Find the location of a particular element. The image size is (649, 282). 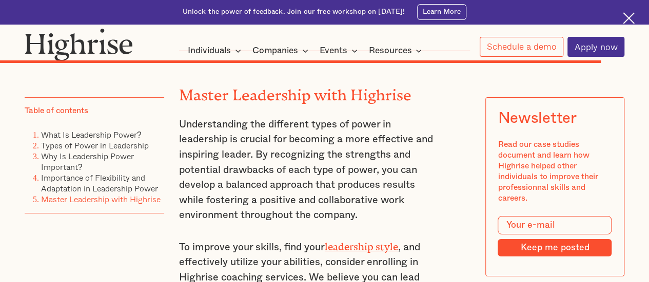

img: Highrise logo is located at coordinates (78, 45).